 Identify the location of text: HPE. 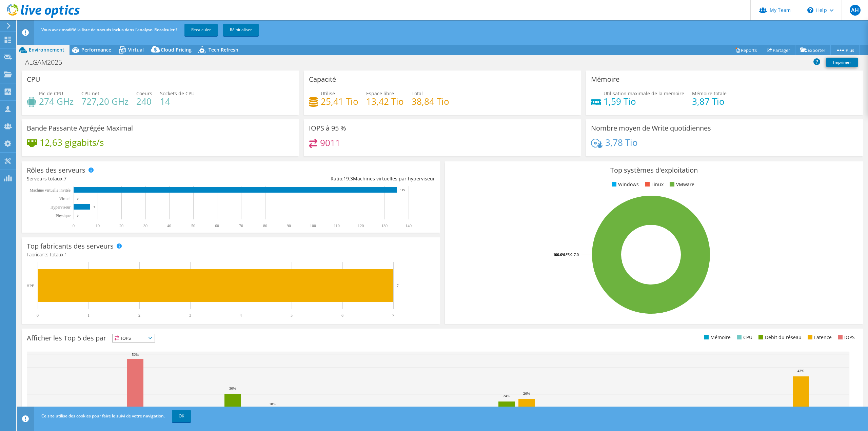
(30, 286).